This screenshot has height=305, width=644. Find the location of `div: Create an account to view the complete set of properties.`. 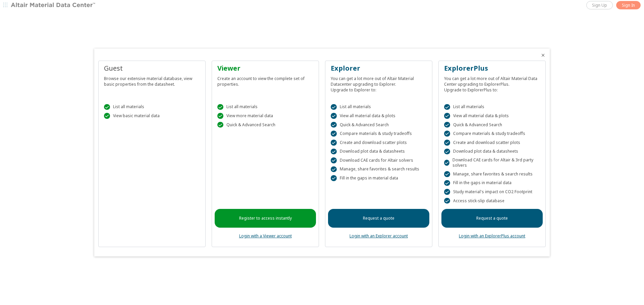

div: Create an account to view the complete set of properties. is located at coordinates (265, 80).